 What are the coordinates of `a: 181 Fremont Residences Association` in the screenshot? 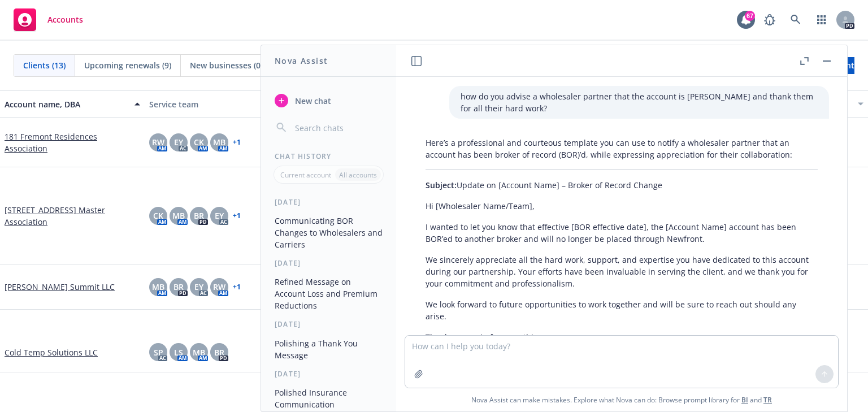 It's located at (72, 142).